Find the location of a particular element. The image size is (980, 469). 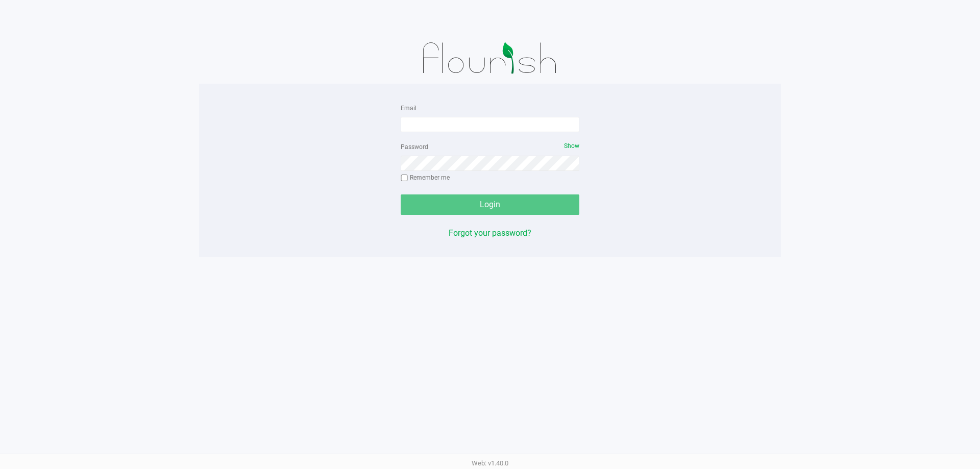

label: Email is located at coordinates (408, 108).